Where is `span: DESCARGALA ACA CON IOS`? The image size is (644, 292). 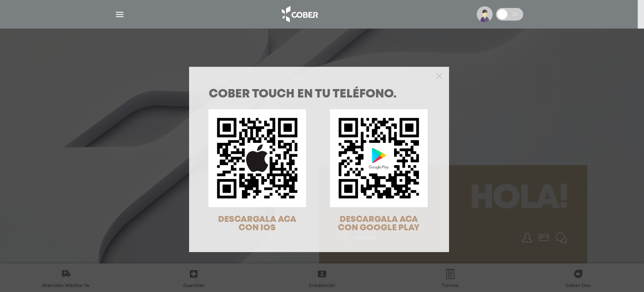 span: DESCARGALA ACA CON IOS is located at coordinates (257, 224).